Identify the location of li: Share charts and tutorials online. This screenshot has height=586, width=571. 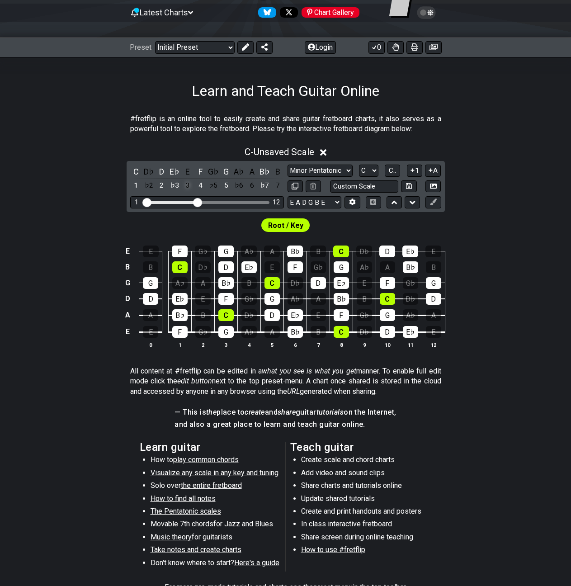
(365, 487).